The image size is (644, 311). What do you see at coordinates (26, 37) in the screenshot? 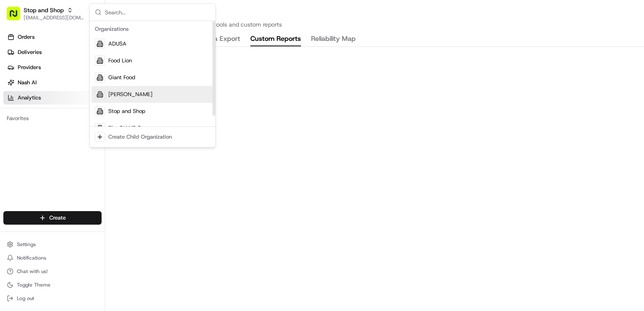
I see `span: Orders` at bounding box center [26, 37].